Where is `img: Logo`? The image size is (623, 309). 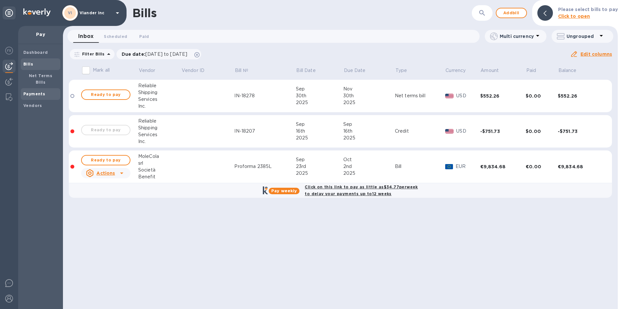
img: Logo is located at coordinates (37, 12).